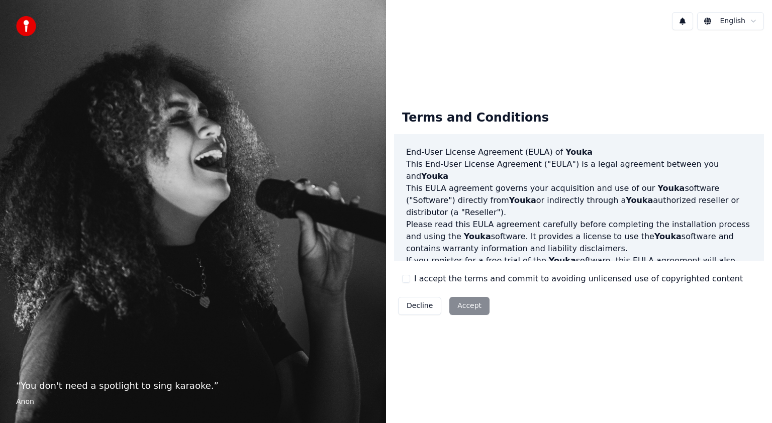  Describe the element at coordinates (420, 306) in the screenshot. I see `button: Decline` at that location.